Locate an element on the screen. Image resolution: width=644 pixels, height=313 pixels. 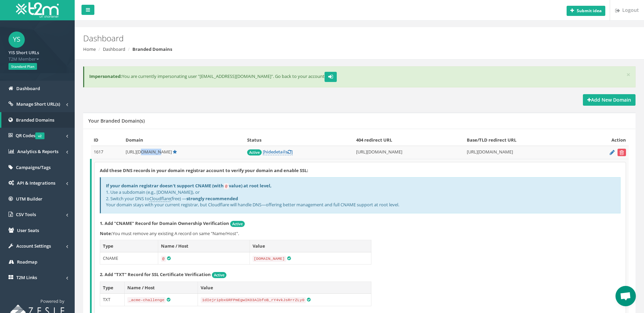
span: Roadmap is located at coordinates (27, 262).